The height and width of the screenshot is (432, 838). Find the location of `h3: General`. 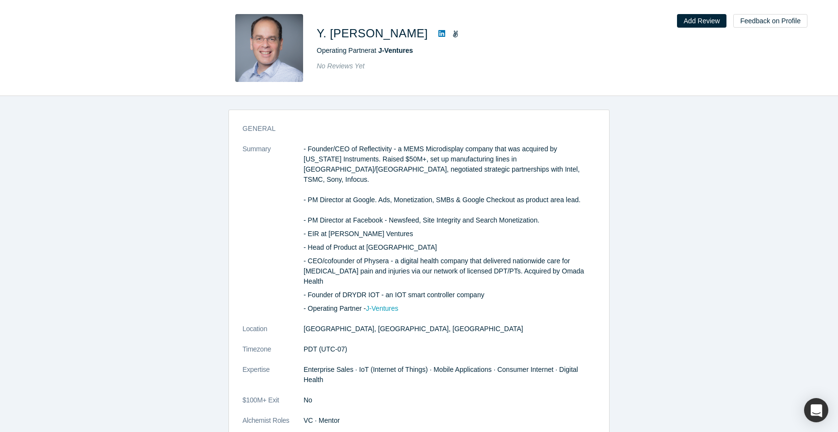

h3: General is located at coordinates (412, 128).